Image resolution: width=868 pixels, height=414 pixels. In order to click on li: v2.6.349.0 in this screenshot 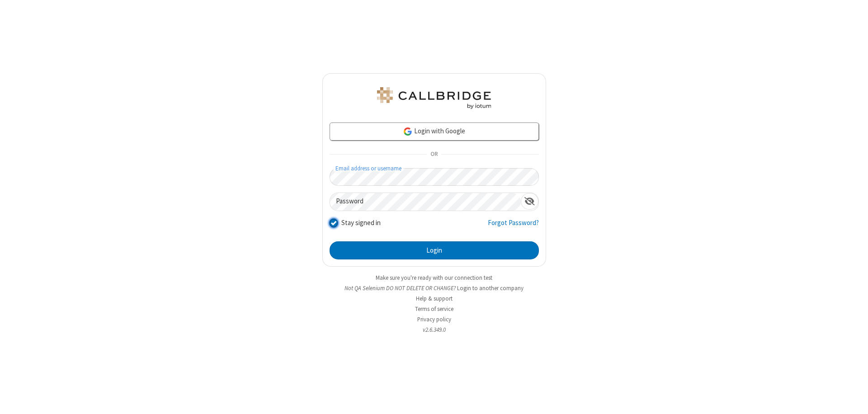, I will do `click(434, 329)`.